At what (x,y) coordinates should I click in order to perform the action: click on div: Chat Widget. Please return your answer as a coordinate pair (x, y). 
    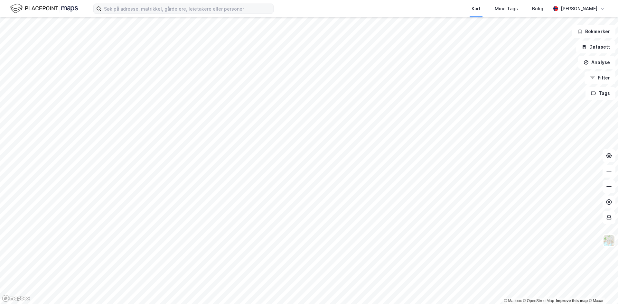
    Looking at the image, I should click on (602, 289).